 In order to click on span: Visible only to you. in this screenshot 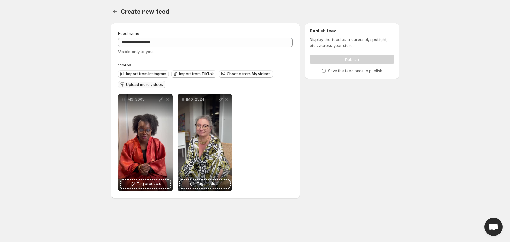, I will do `click(136, 52)`.